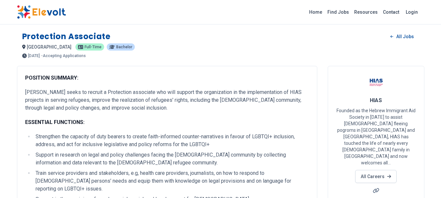 The height and width of the screenshot is (198, 441). Describe the element at coordinates (391, 12) in the screenshot. I see `a: Contact` at that location.